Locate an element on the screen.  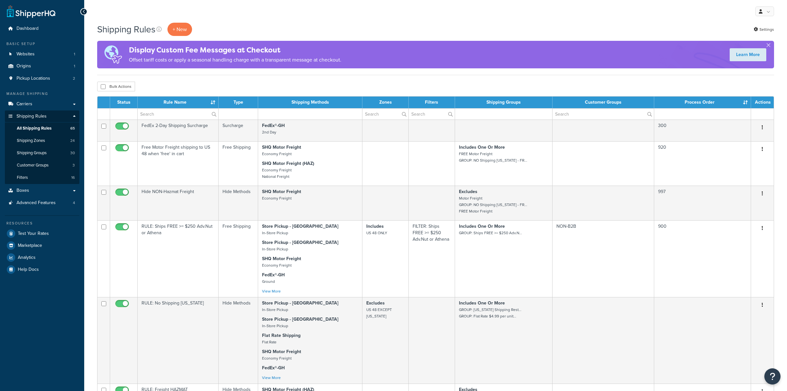
a: Shipping Rules is located at coordinates (42, 116).